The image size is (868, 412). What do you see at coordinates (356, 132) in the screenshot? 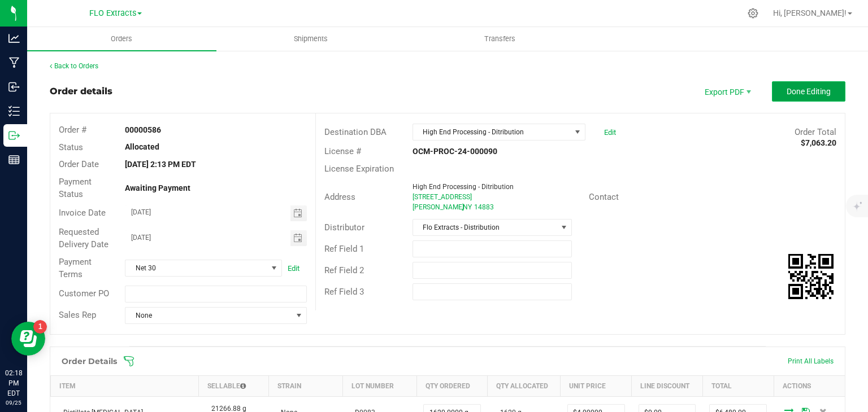
I see `span: Destination DBA` at bounding box center [356, 132].